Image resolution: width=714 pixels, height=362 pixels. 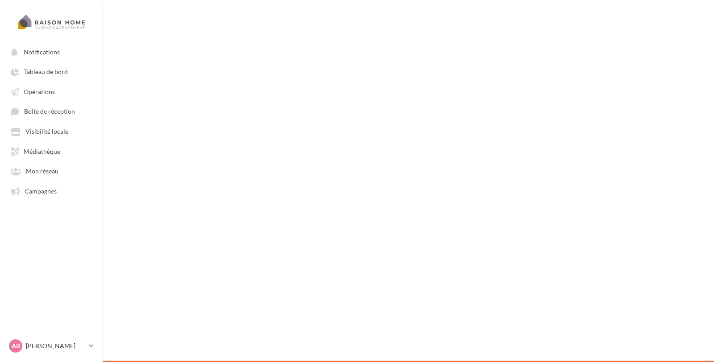 What do you see at coordinates (51, 111) in the screenshot?
I see `a: Boîte de réception` at bounding box center [51, 111].